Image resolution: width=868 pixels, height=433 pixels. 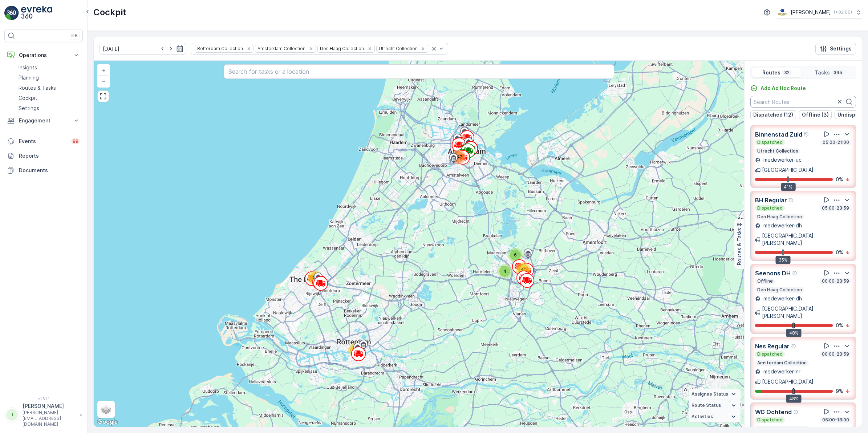 I want to click on summary: Assignee Status, so click(x=714, y=394).